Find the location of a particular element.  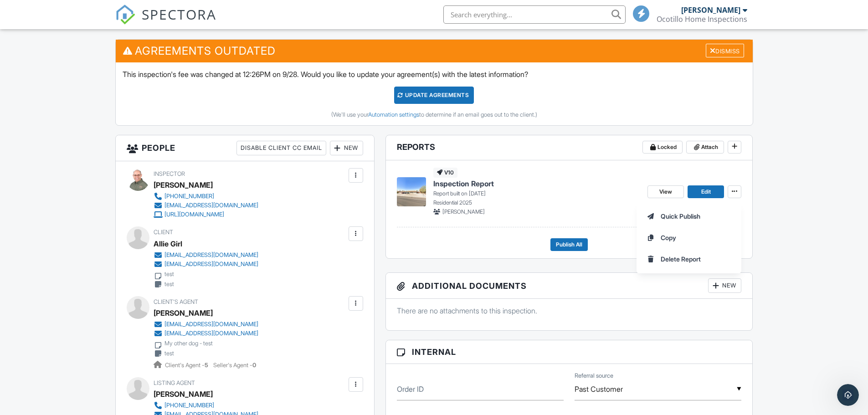

img: The Best Home Inspection Software - Spectora is located at coordinates (125, 15).